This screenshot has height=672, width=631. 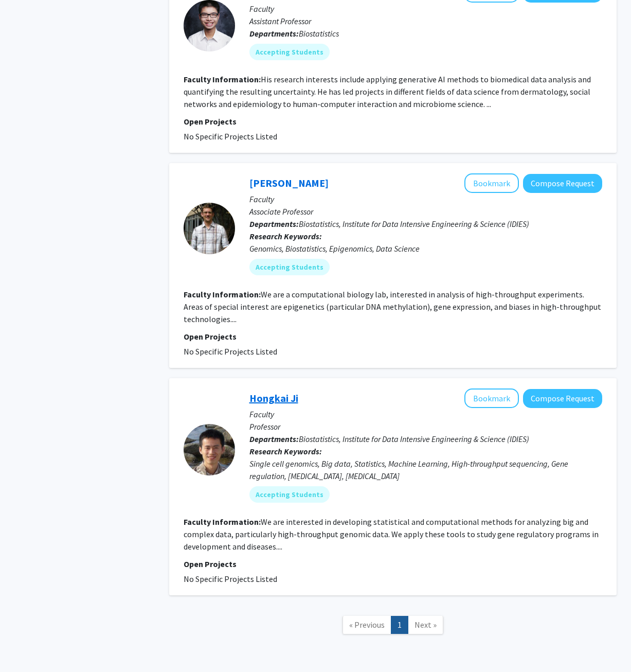 What do you see at coordinates (563, 398) in the screenshot?
I see `button: Compose Request to Hongkai Ji` at bounding box center [563, 398].